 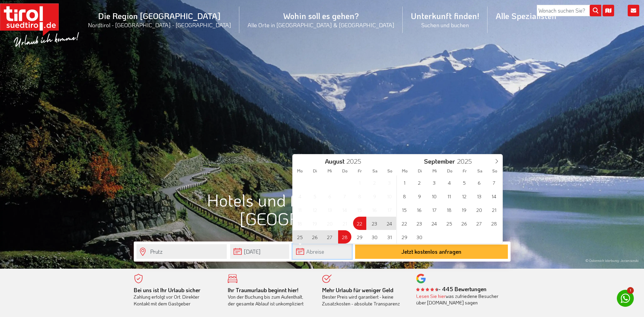 What do you see at coordinates (494, 209) in the screenshot?
I see `span: September 21, 2025` at bounding box center [494, 209].